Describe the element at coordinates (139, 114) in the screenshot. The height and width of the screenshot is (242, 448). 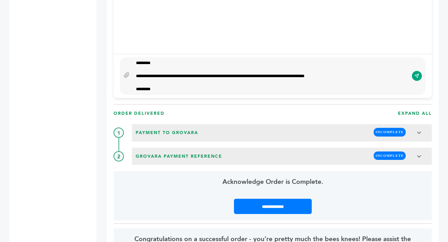
I see `h3: ORDER DElIVERED` at that location.